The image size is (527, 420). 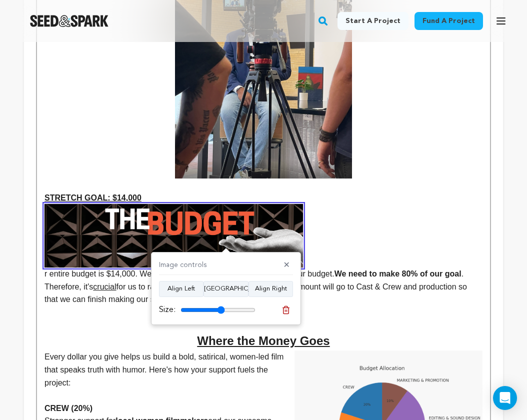 I want to click on h4: CREW (20%), so click(x=264, y=409).